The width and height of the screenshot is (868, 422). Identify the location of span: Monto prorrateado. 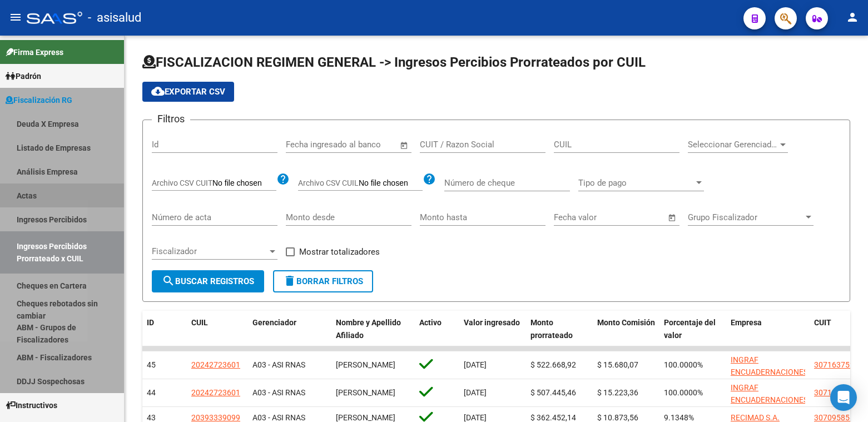
(552, 329).